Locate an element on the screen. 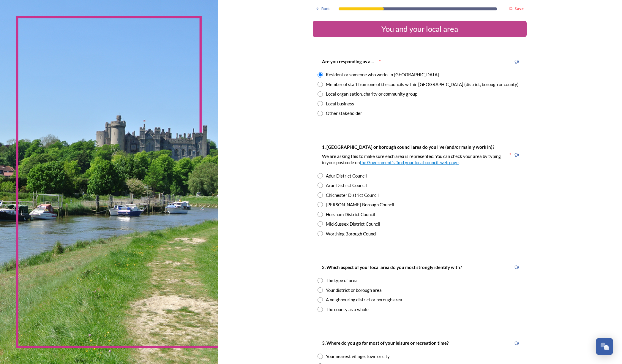 This screenshot has width=622, height=364. button: Open Chat is located at coordinates (604, 346).